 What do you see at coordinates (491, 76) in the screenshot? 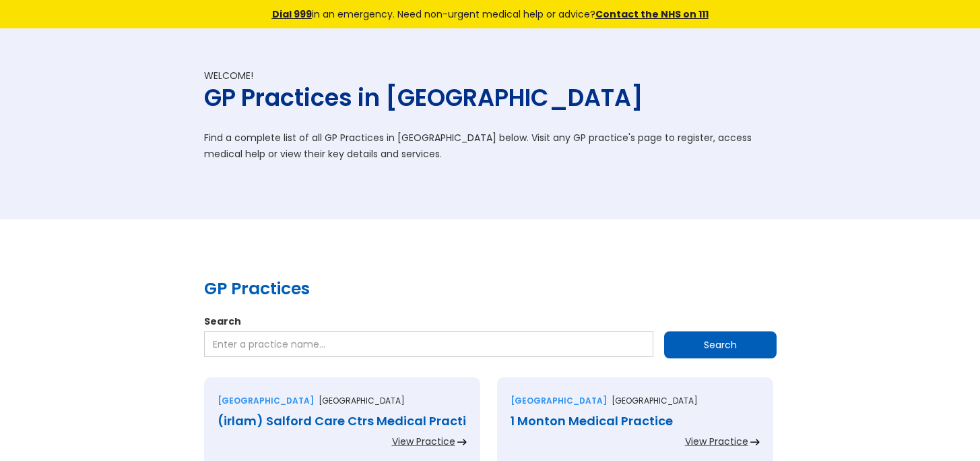
I see `div: Welcome!` at bounding box center [491, 76].